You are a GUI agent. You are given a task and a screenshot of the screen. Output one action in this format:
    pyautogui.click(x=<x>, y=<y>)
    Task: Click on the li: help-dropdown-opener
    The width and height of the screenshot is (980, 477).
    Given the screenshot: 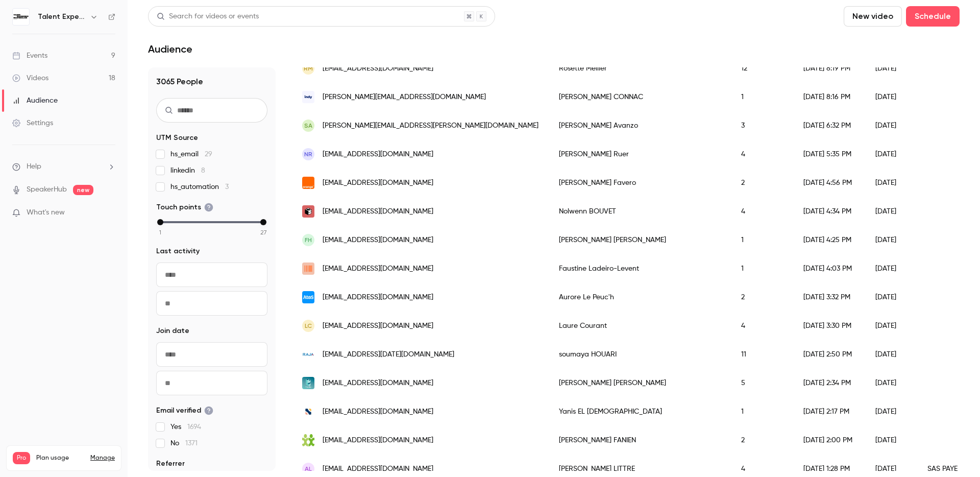 What is the action you would take?
    pyautogui.click(x=64, y=166)
    